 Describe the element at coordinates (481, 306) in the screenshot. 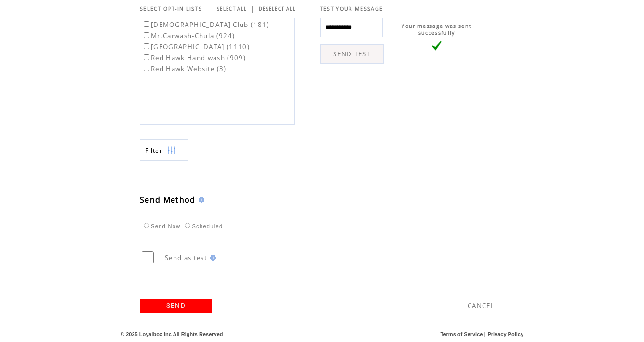

I see `a: CANCEL` at that location.